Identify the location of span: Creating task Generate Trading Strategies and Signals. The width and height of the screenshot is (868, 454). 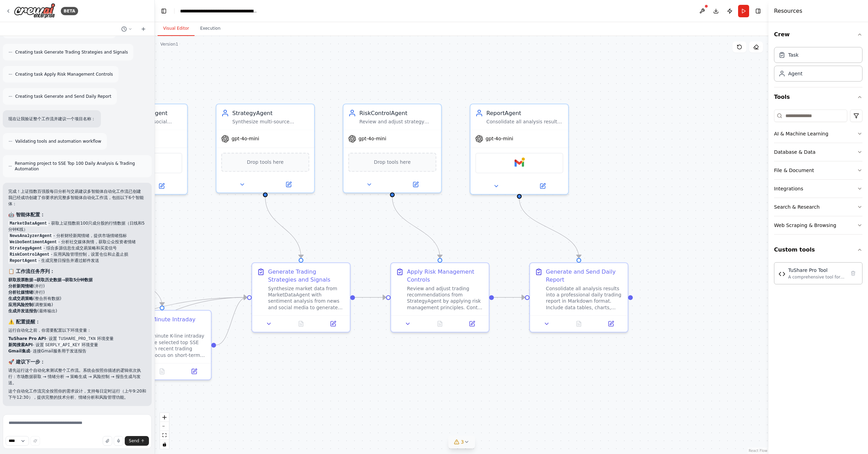
(71, 52).